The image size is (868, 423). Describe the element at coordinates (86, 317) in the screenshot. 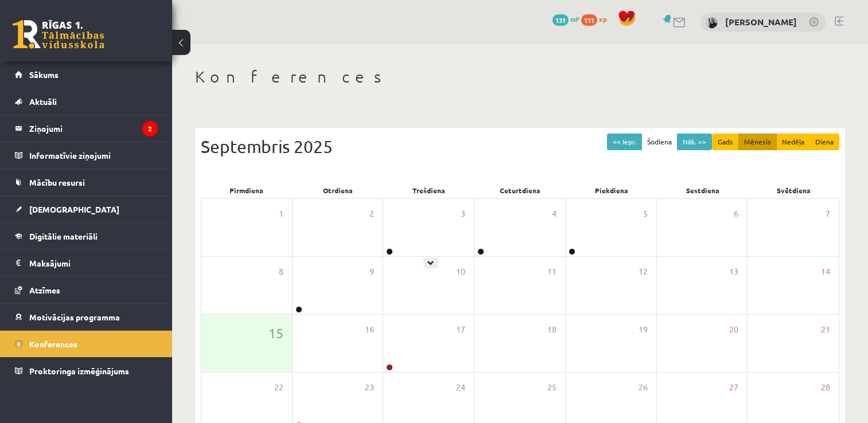

I see `a: Motivācijas programma` at that location.